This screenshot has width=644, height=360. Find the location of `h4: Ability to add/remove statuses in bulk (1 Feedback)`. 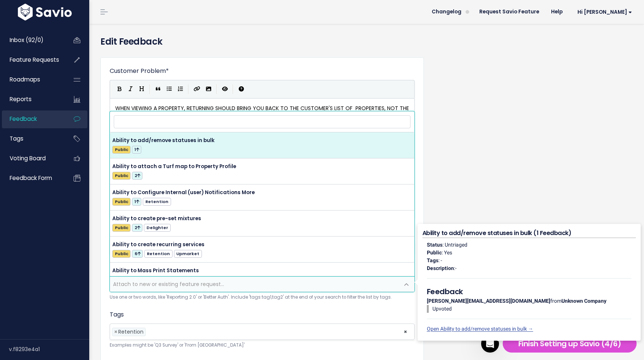

h4: Ability to add/remove statuses in bulk (1 Feedback) is located at coordinates (528, 233).